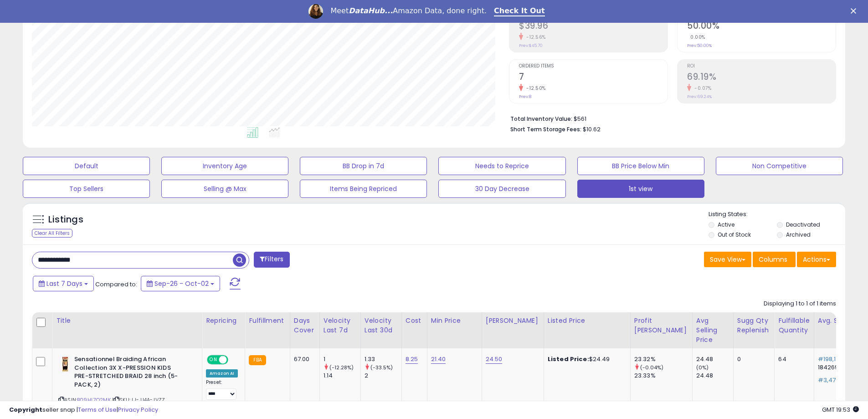 The image size is (868, 419). What do you see at coordinates (594, 66) in the screenshot?
I see `span: Ordered Items` at bounding box center [594, 66].